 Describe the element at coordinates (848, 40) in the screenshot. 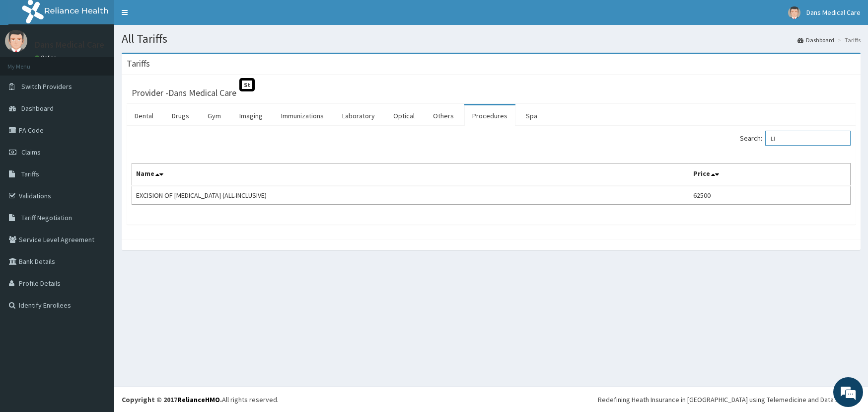

I see `li: Tariffs` at that location.